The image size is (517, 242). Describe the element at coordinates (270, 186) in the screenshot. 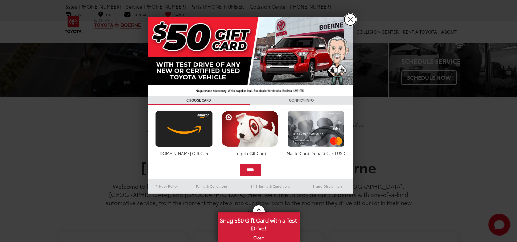

I see `a: SMS Terms & Conditions` at that location.